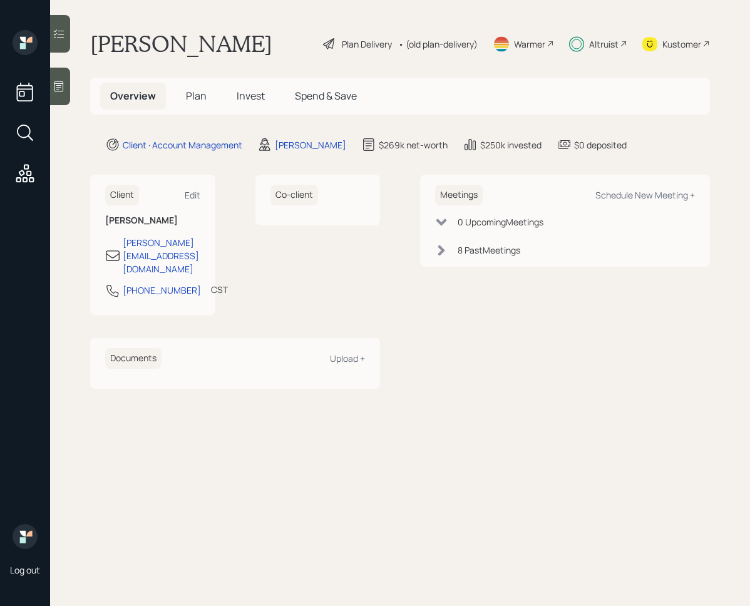  Describe the element at coordinates (459, 195) in the screenshot. I see `h6: Meetings` at that location.